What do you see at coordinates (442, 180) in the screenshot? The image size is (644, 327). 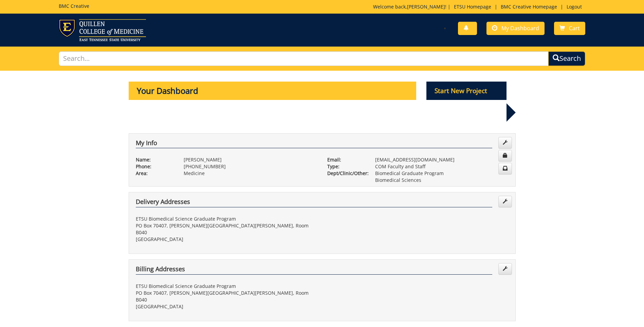 I see `p: Biomedical Sciences` at bounding box center [442, 180].